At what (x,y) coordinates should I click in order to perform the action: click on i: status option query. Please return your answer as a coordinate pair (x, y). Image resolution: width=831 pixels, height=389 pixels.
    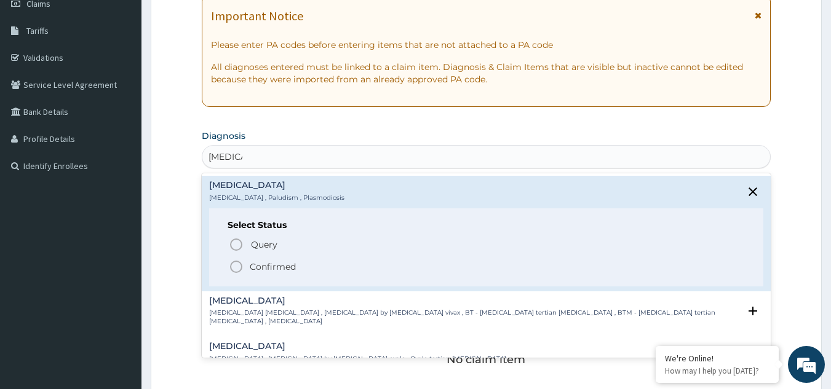
    Looking at the image, I should click on (236, 245).